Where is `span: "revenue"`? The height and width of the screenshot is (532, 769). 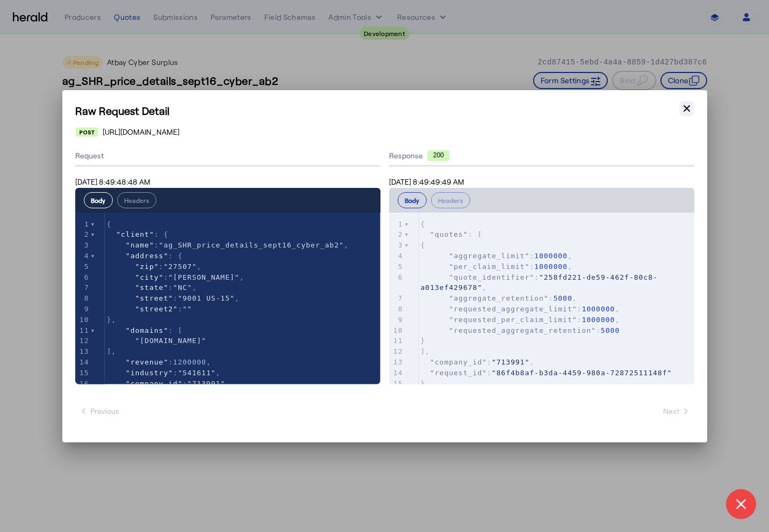 span: "revenue" is located at coordinates (147, 362).